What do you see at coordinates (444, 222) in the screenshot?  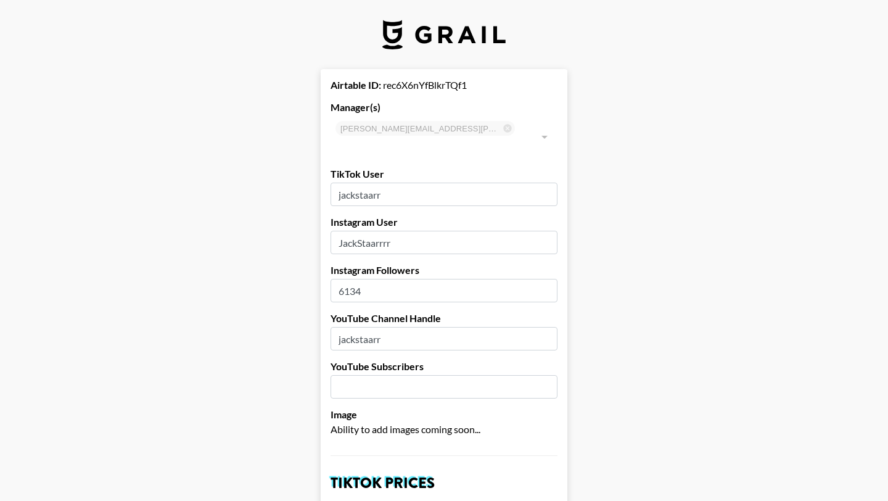 I see `label: Instagram User` at bounding box center [444, 222].